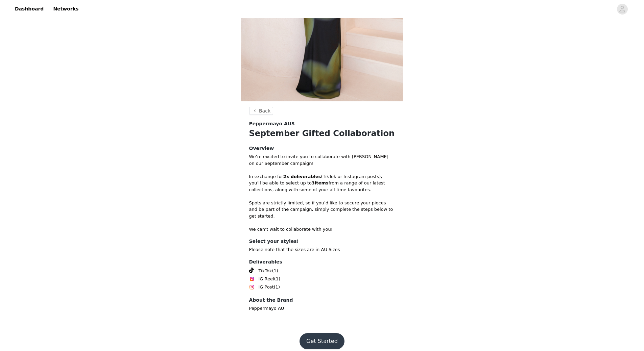 The image size is (644, 351). Describe the element at coordinates (266, 287) in the screenshot. I see `span: IG Post` at that location.